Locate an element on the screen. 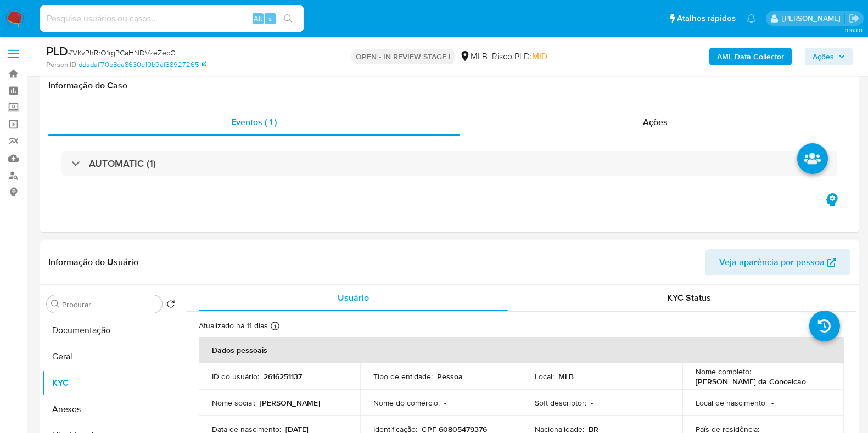 The width and height of the screenshot is (868, 433). button: AML Data Collector is located at coordinates (750, 57).